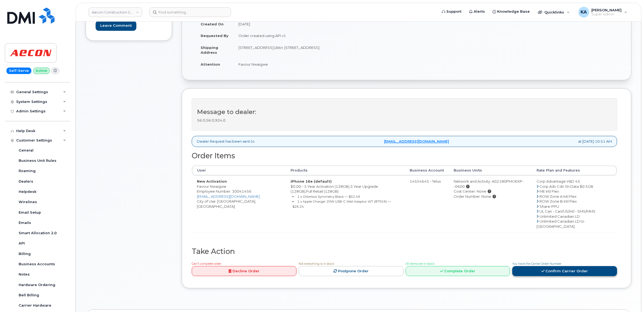  What do you see at coordinates (537, 264) in the screenshot?
I see `span: You have the Carrier Order Number` at bounding box center [537, 264].